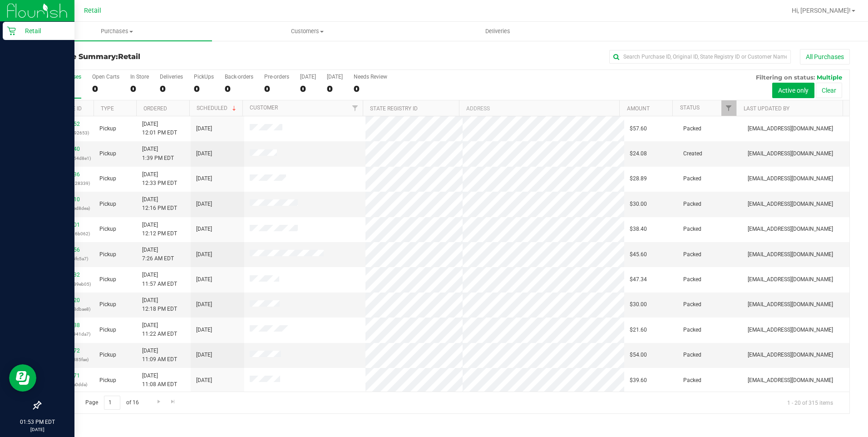 The height and width of the screenshot is (437, 868). I want to click on button: Active only, so click(793, 90).